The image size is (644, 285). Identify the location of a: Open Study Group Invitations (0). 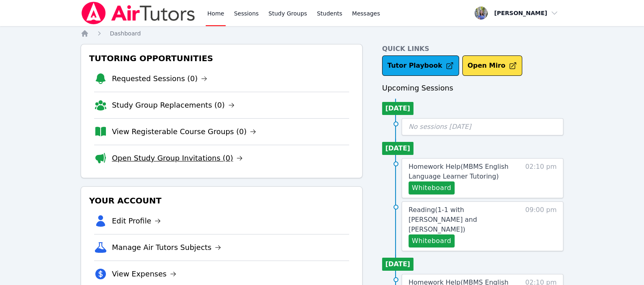
(178, 158).